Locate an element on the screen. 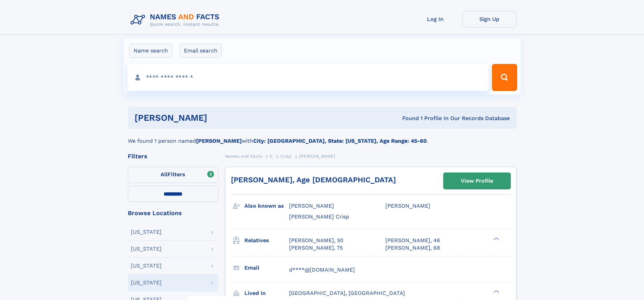 This screenshot has width=644, height=300. a: C is located at coordinates (271, 156).